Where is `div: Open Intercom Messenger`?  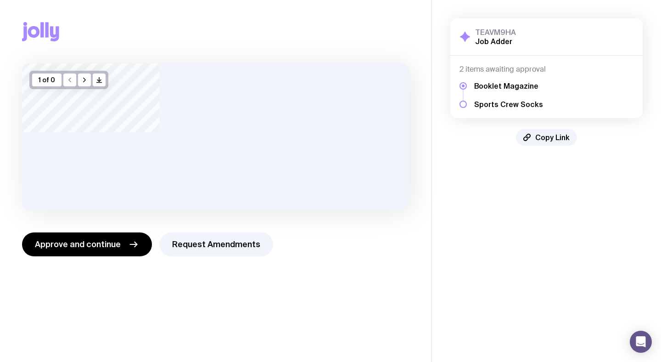
div: Open Intercom Messenger is located at coordinates (640, 341).